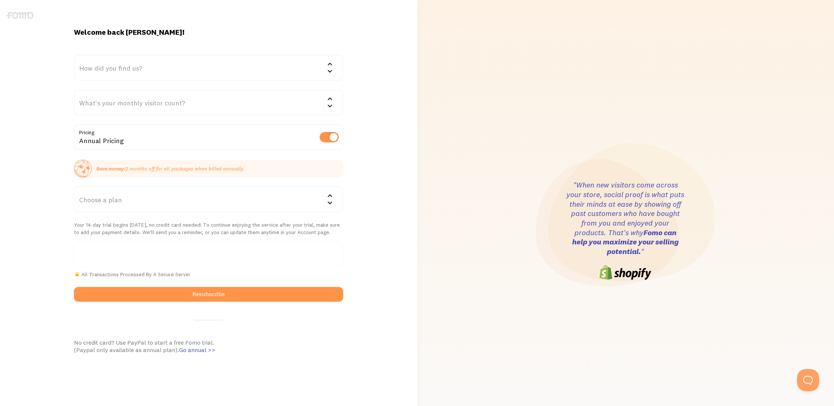 This screenshot has height=406, width=834. What do you see at coordinates (209, 68) in the screenshot?
I see `div: How did you find us?` at bounding box center [209, 68].